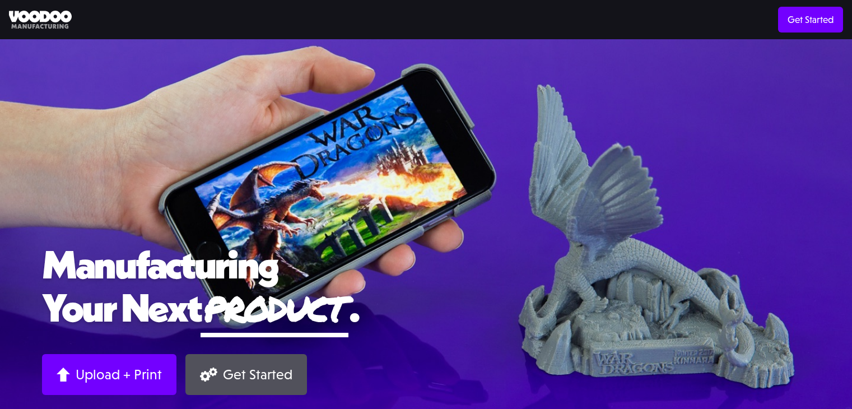  Describe the element at coordinates (40, 20) in the screenshot. I see `img: Voodoo Manufacturing logo` at that location.